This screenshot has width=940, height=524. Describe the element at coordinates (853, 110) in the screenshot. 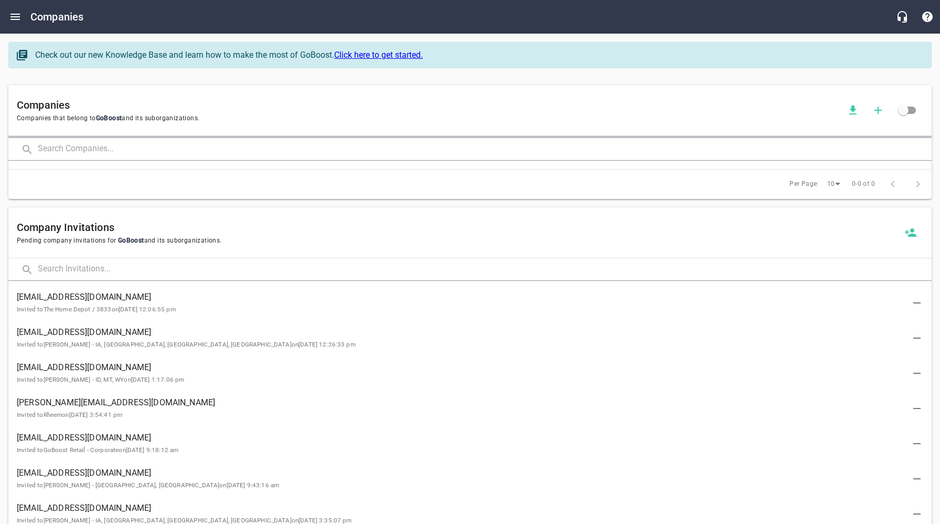

I see `button: Download companies` at that location.